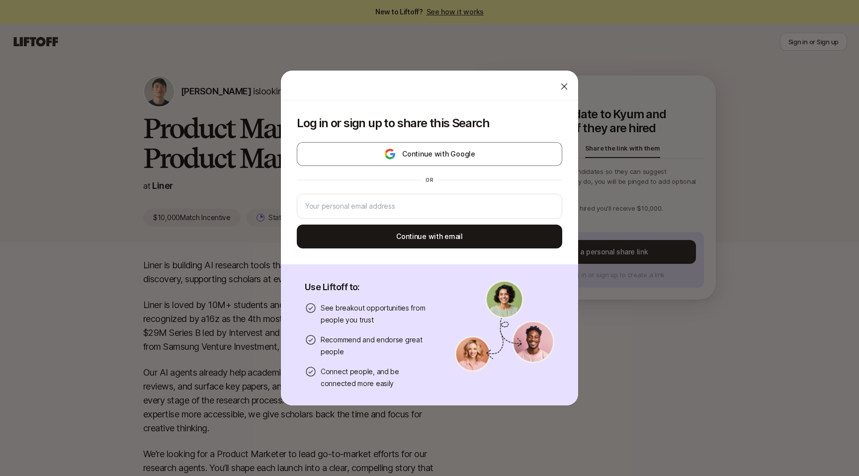 The image size is (859, 476). I want to click on p: Use Liftoff to:, so click(368, 287).